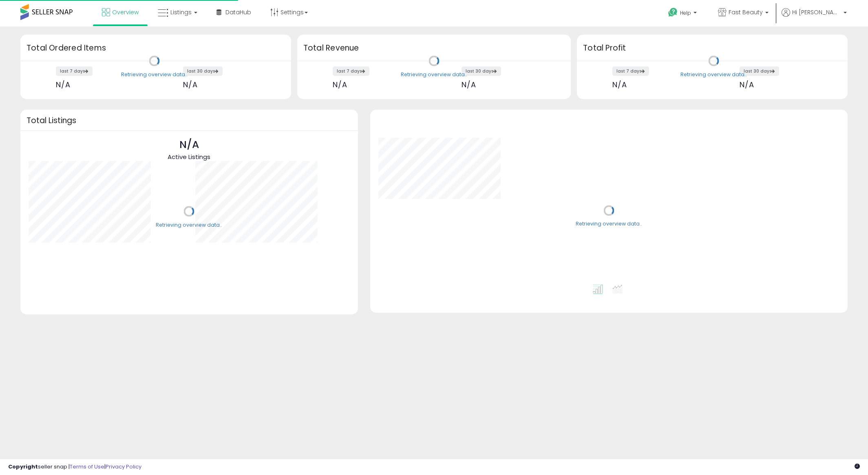 The height and width of the screenshot is (475, 868). I want to click on span: Help, so click(686, 13).